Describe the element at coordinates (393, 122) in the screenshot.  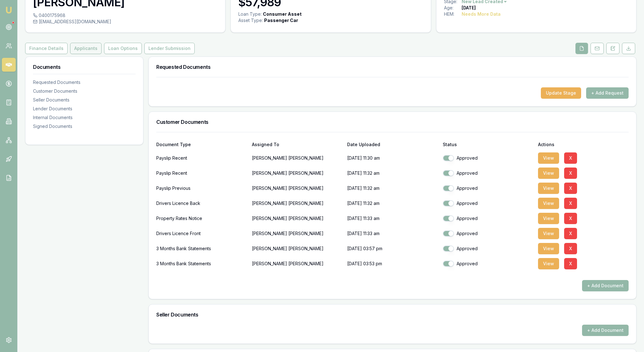
I see `h3: Customer Documents` at that location.